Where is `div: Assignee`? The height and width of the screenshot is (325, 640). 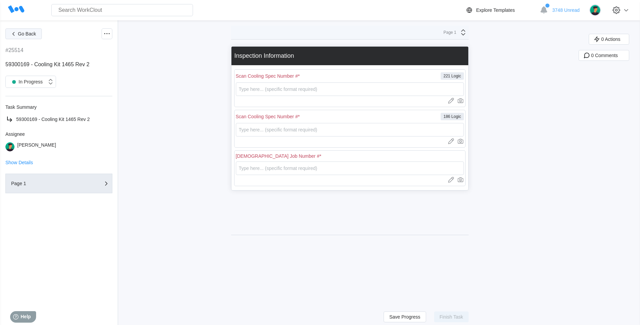 div: Assignee is located at coordinates (59, 134).